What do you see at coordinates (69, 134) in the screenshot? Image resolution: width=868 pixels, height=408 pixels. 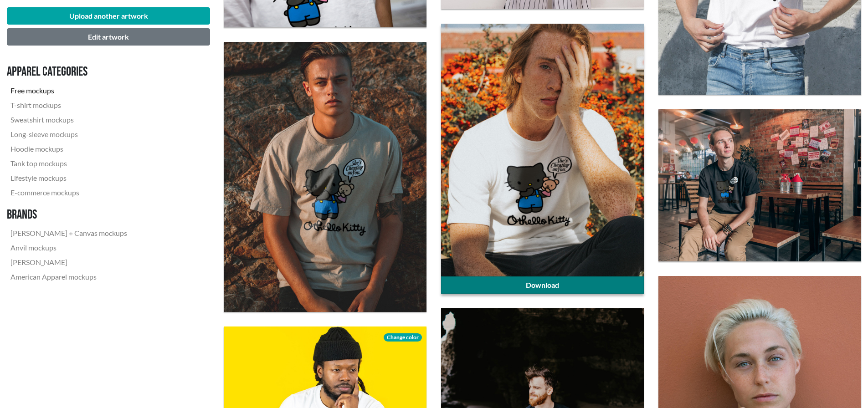 I see `a: Long-sleeve mockups` at bounding box center [69, 134].